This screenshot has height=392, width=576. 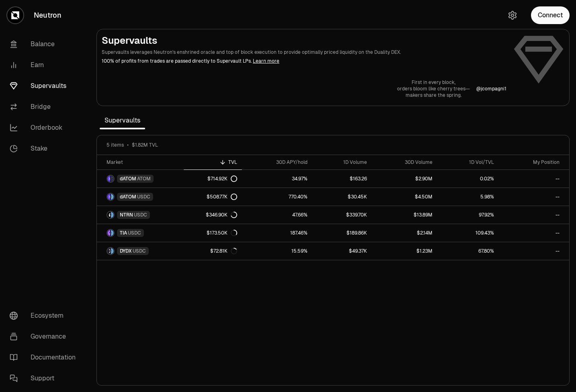 I want to click on a: Supervaults, so click(x=45, y=86).